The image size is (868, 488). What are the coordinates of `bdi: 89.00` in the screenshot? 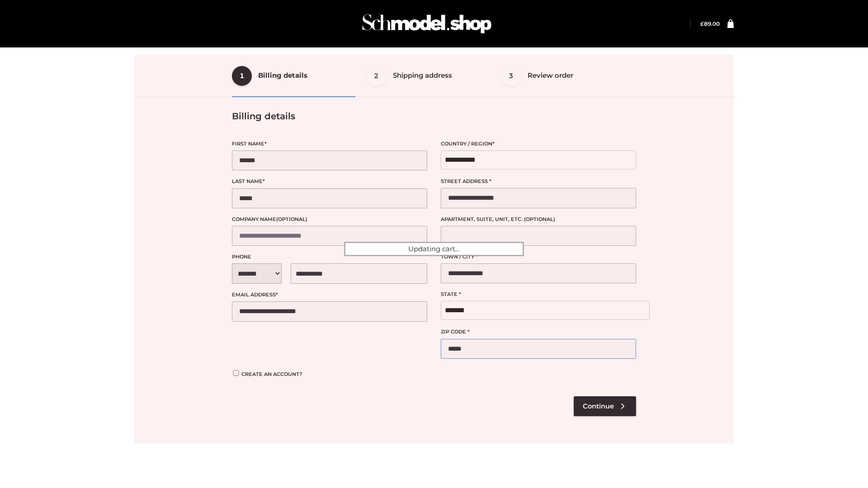 It's located at (710, 23).